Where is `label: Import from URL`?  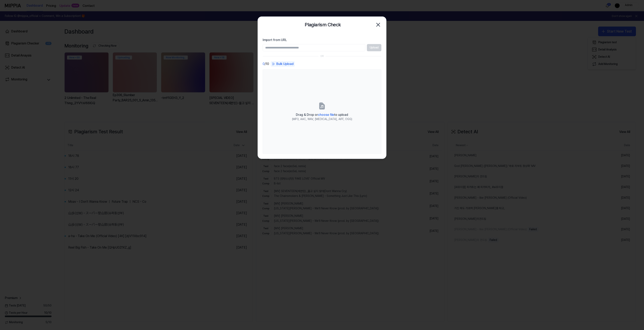 label: Import from URL is located at coordinates (322, 40).